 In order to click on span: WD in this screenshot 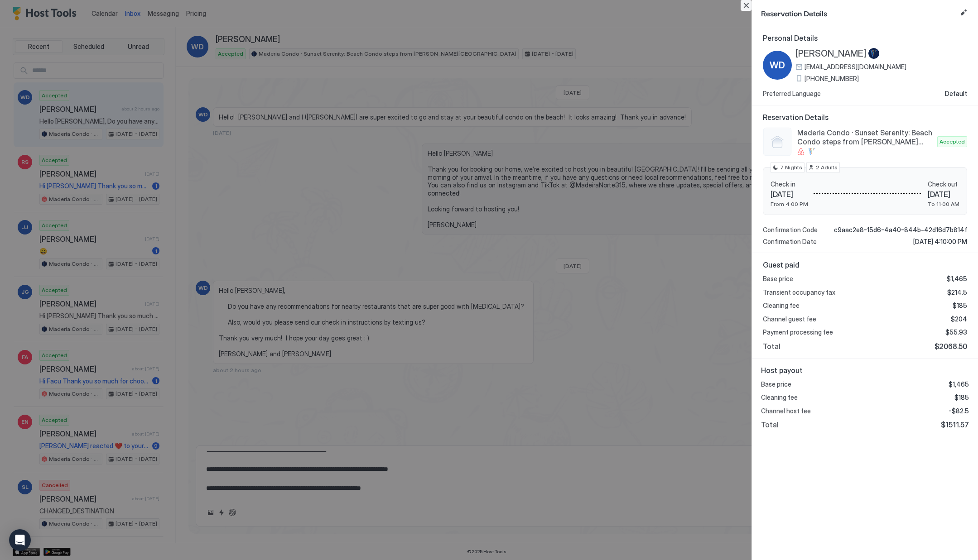, I will do `click(777, 65)`.